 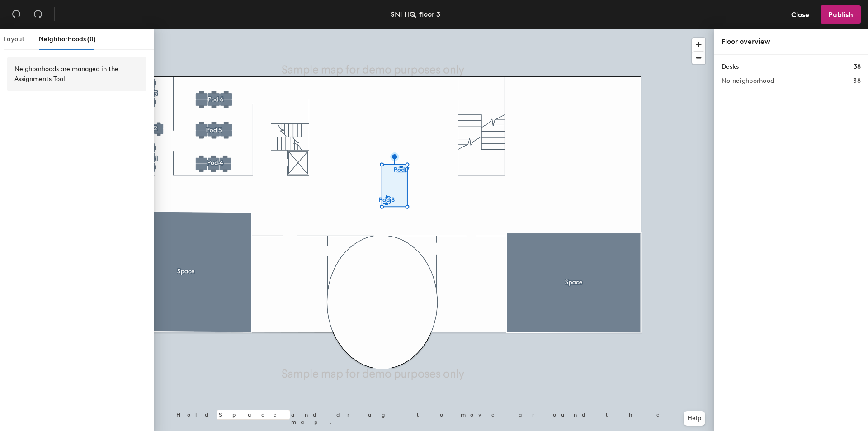 What do you see at coordinates (415, 14) in the screenshot?
I see `div: SNI HQ, floor 3` at bounding box center [415, 14].